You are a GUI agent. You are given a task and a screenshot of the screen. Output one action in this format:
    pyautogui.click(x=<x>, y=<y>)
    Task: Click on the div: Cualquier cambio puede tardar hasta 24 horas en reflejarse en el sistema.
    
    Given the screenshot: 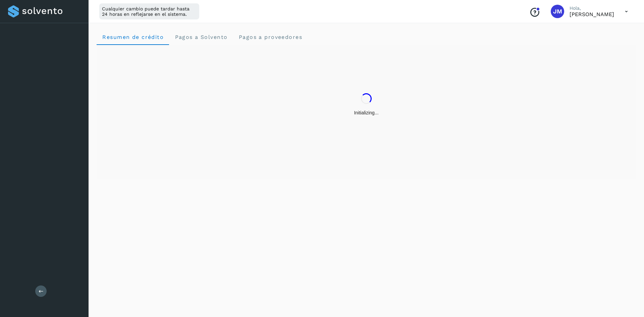 What is the action you would take?
    pyautogui.click(x=150, y=11)
    